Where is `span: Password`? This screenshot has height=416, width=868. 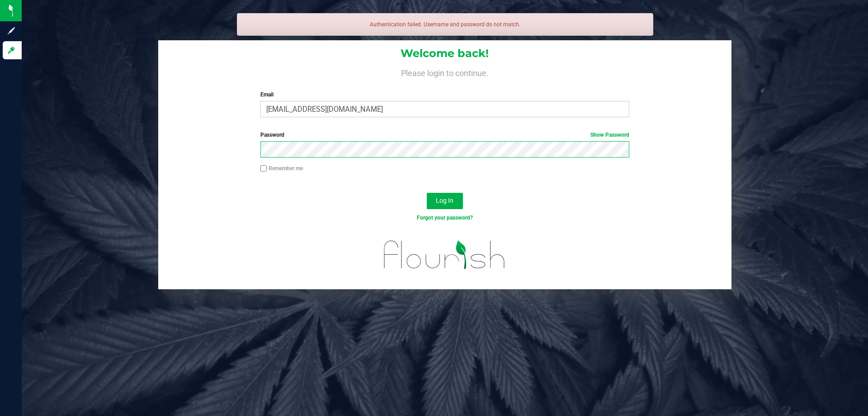 span: Password is located at coordinates (272, 135).